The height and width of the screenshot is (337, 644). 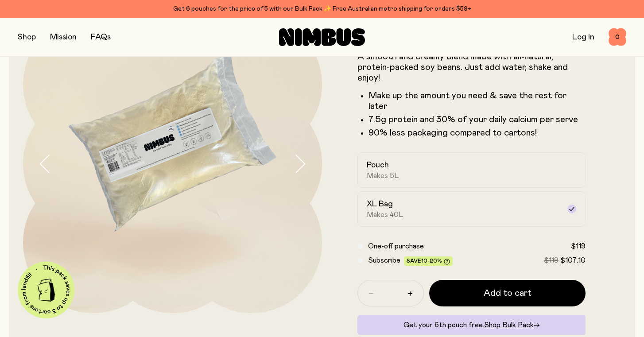 What do you see at coordinates (322, 9) in the screenshot?
I see `div: Get 6 pouches for the price of 5 with our Bulk Pack ✨ Free Australian metro shipping for orders $59+` at bounding box center [322, 9].